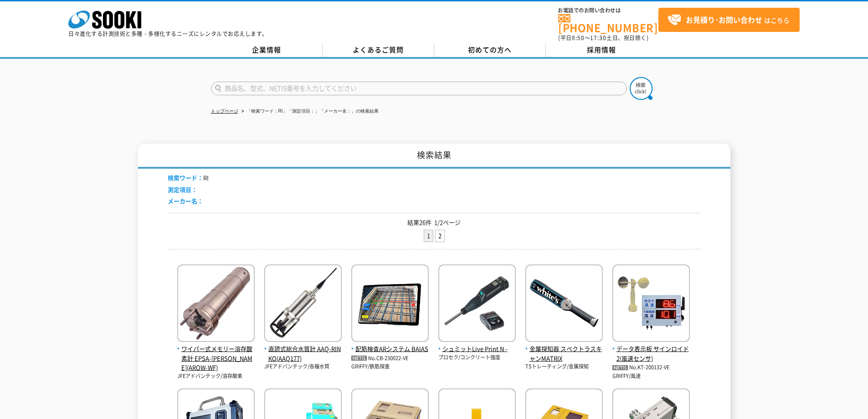 This screenshot has height=419, width=868. I want to click on a: 直読式総合水質計 AAQ-RINKO(AAQ177), so click(303, 349).